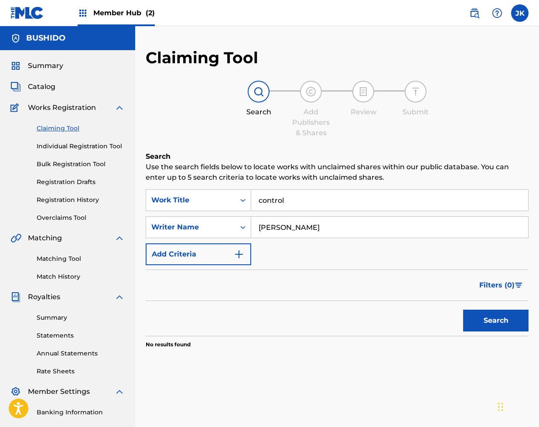  Describe the element at coordinates (415, 92) in the screenshot. I see `img: step indicator icon for Submit` at that location.